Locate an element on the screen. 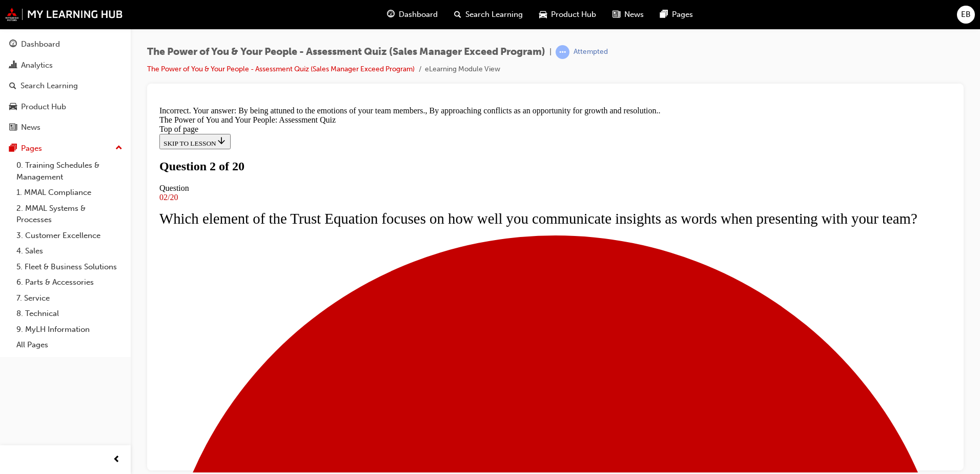 This screenshot has width=980, height=474. span: News is located at coordinates (633, 14).